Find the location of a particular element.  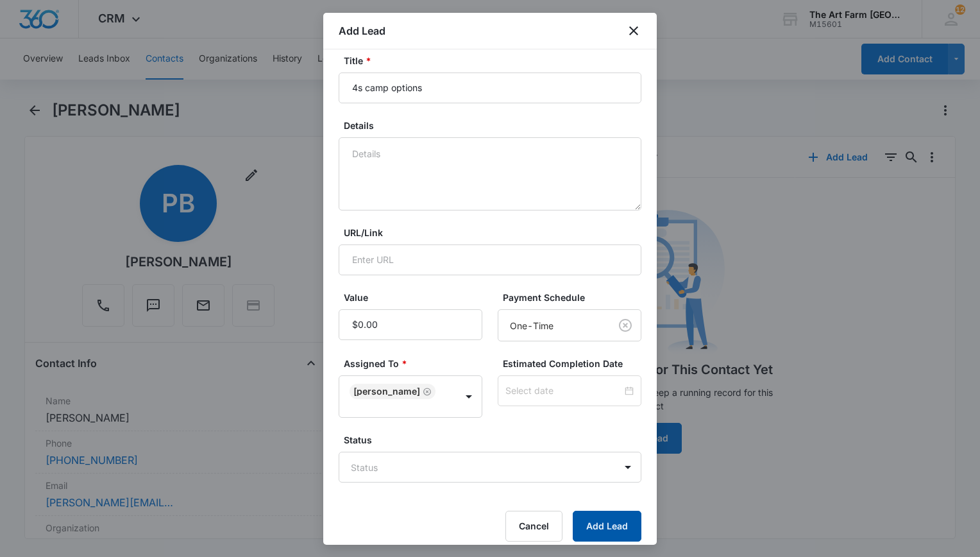

label: Estimated Completion Date is located at coordinates (575, 363).